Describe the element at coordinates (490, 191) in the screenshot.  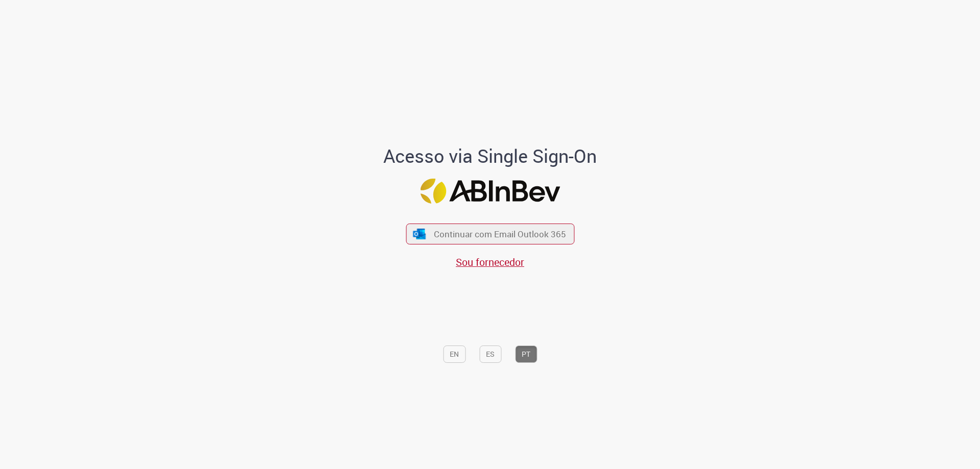
I see `img: Logo ABInBev` at that location.